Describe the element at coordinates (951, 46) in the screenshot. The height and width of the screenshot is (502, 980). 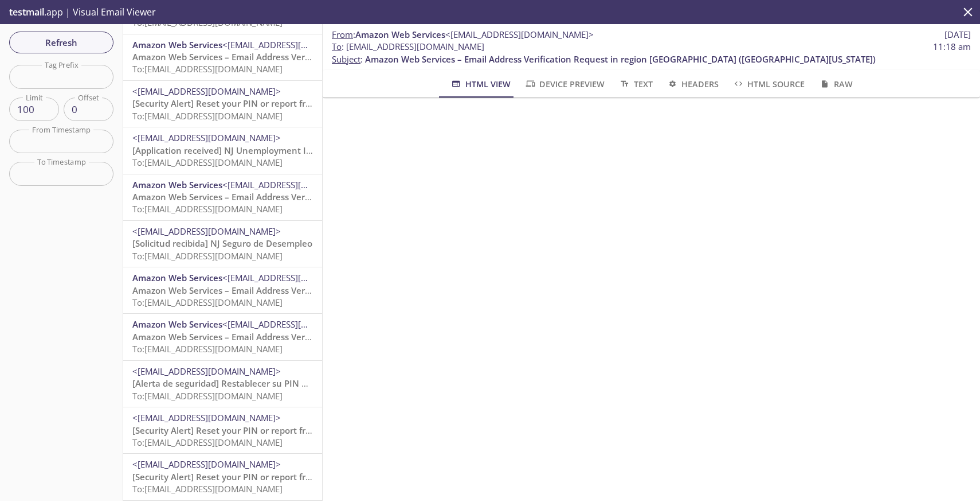
I see `span: 11:18 am` at that location.